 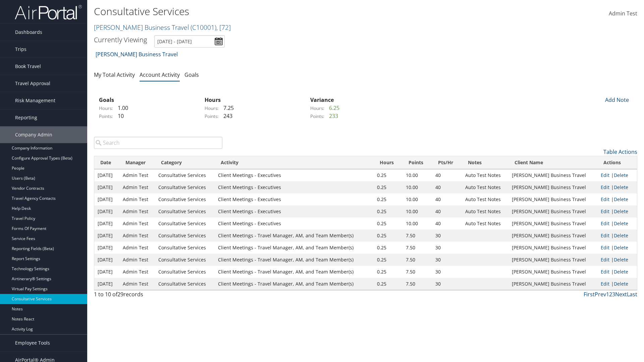 I want to click on span: 10, so click(x=119, y=116).